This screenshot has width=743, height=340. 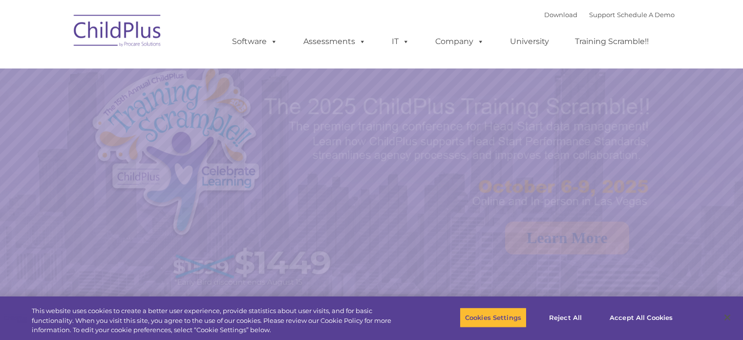 I want to click on a: Assessments, so click(x=335, y=42).